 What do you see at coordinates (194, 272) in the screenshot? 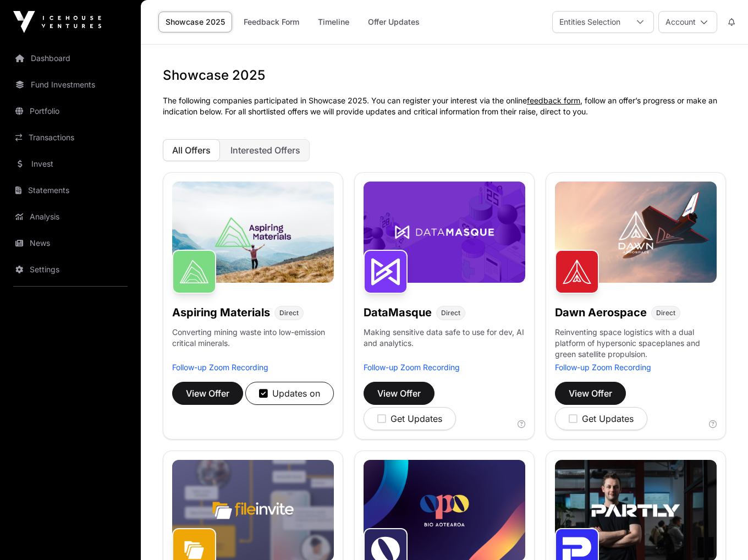
I see `img: Aspiring Materials` at bounding box center [194, 272].